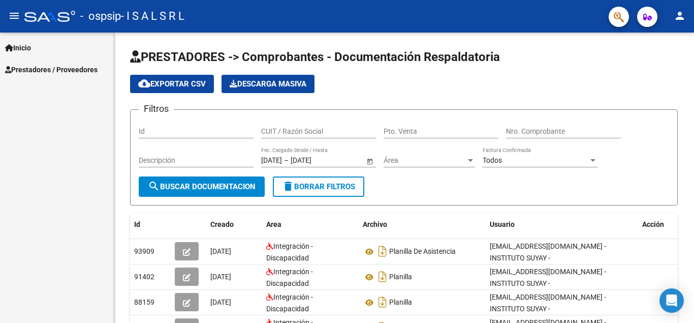 Image resolution: width=694 pixels, height=323 pixels. I want to click on span: Usuario, so click(502, 224).